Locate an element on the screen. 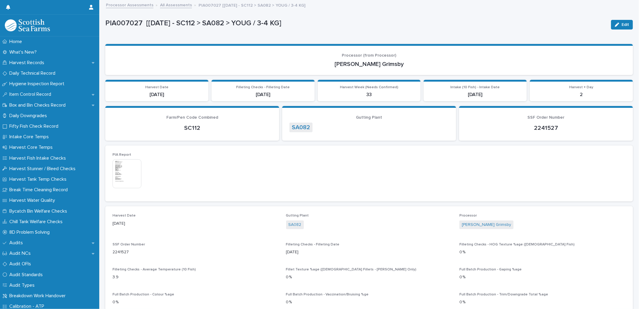  p: Bycatch Bin Welfare Checks is located at coordinates (39, 211).